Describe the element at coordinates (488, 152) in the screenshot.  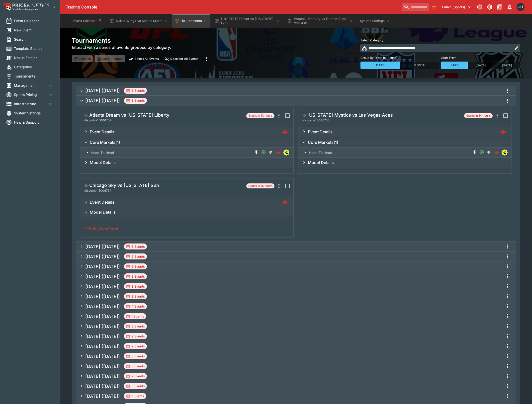
I see `span: Straight` at that location.